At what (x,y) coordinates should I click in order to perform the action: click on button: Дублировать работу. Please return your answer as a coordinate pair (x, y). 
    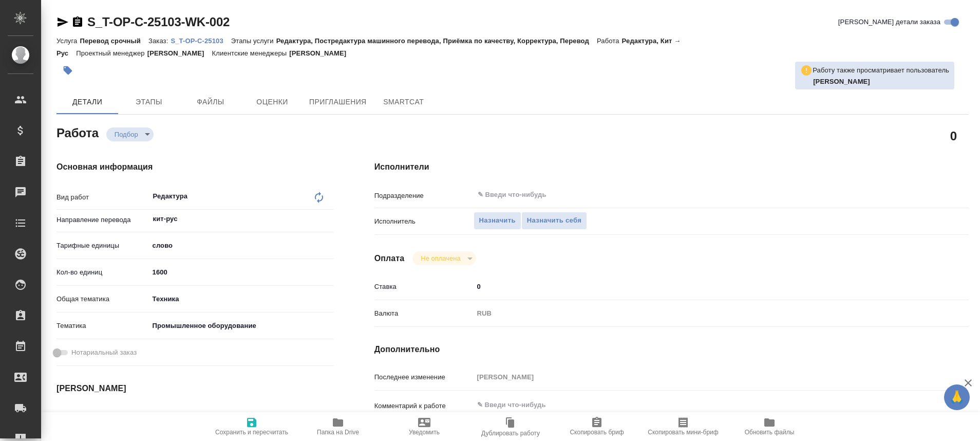
    Looking at the image, I should click on (510, 426).